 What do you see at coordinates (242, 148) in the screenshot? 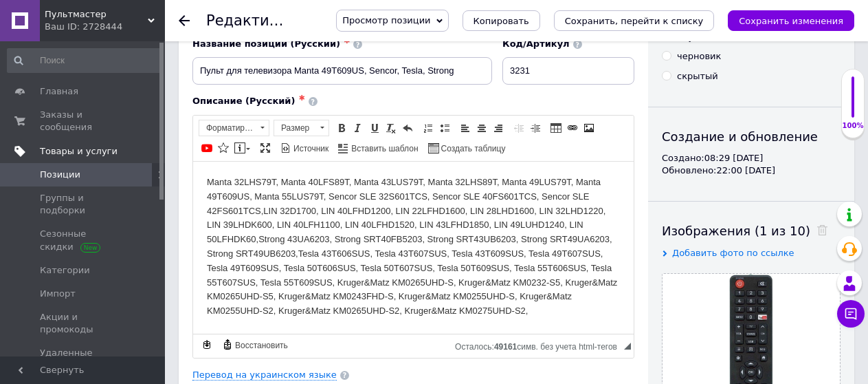
I see `a: Вставить сообщение` at bounding box center [242, 148].